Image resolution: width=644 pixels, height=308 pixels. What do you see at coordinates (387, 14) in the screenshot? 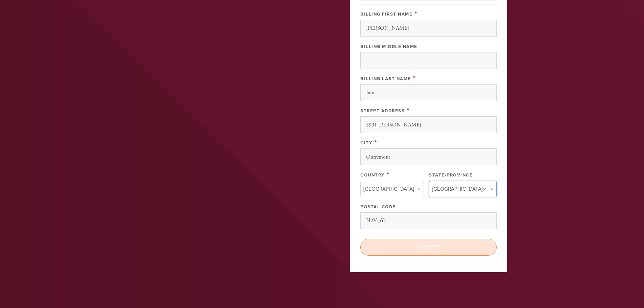
I see `label: Billing First Name` at bounding box center [387, 14].